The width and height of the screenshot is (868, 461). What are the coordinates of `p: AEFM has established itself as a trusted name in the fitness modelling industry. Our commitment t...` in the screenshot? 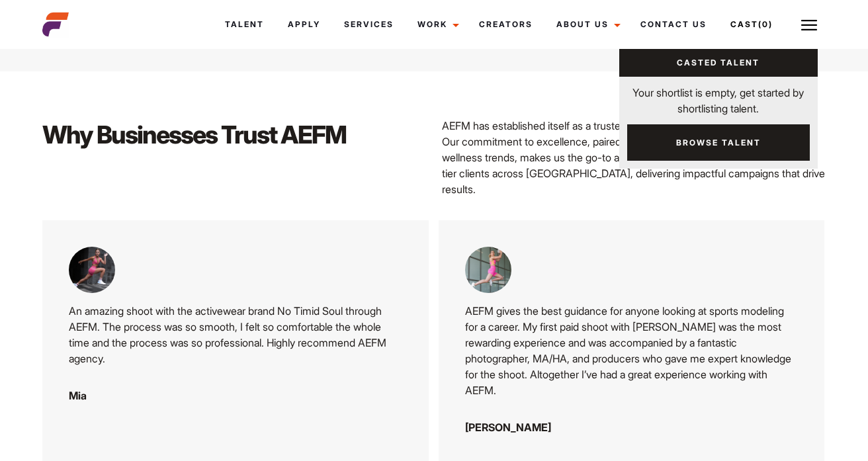 It's located at (633, 157).